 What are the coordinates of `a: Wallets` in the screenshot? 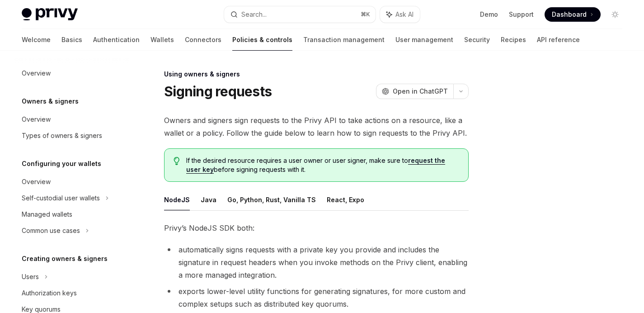 It's located at (162, 40).